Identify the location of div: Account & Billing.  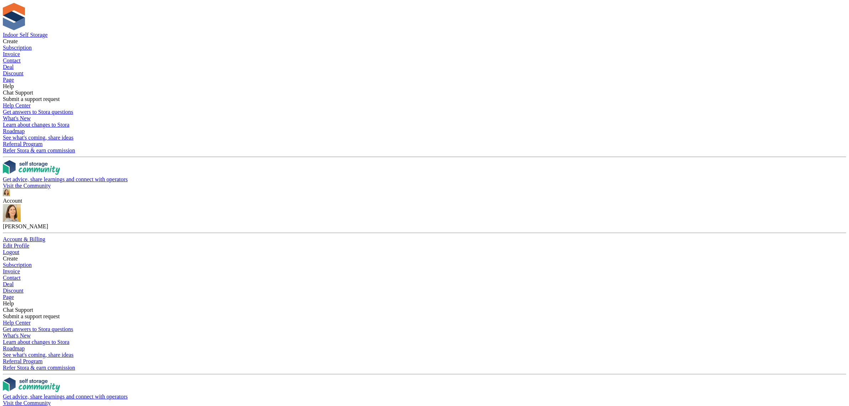
(425, 239).